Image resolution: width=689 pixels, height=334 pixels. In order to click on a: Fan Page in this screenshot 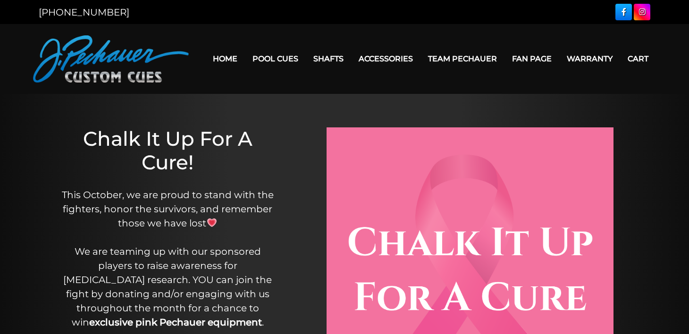, I will do `click(532, 58)`.